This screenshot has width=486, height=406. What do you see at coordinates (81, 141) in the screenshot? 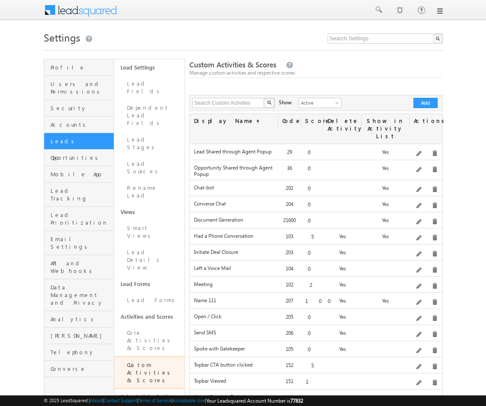
I see `span: Leads` at bounding box center [81, 141].